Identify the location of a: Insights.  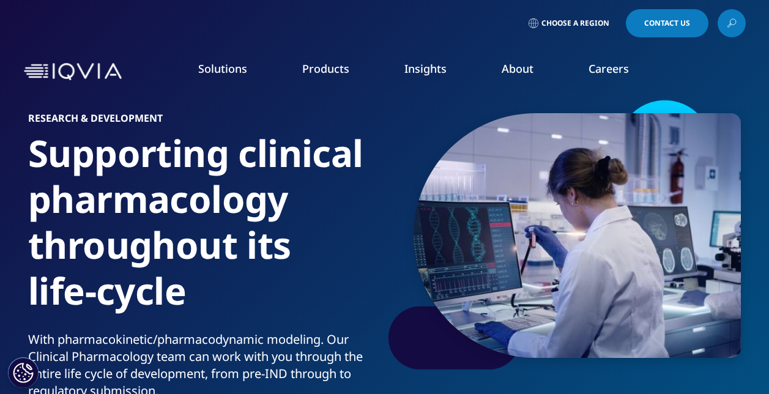
(425, 69).